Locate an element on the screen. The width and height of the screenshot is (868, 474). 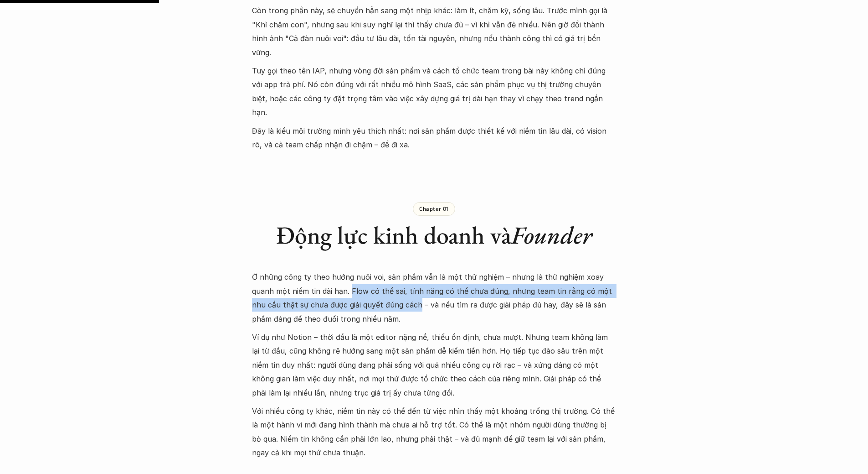
p: Với nhiều công ty khác, niềm tin này có thể đến từ việc nhìn thấy một khoảng trống thị trường. Có... is located at coordinates (434, 432).